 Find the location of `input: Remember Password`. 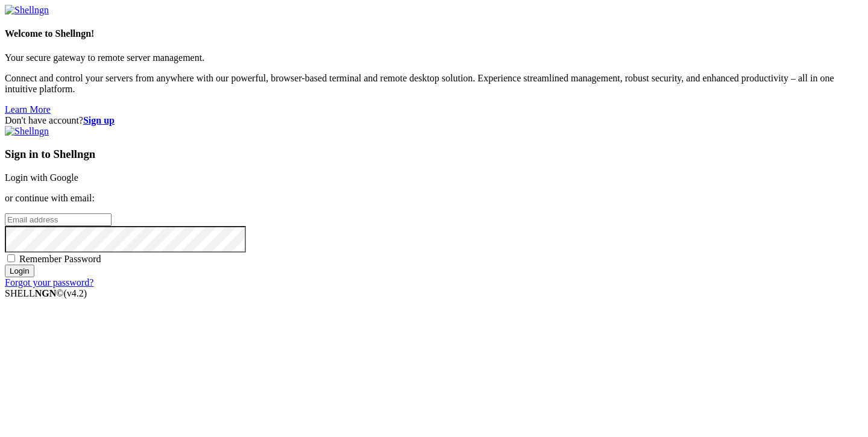

input: Remember Password is located at coordinates (11, 258).